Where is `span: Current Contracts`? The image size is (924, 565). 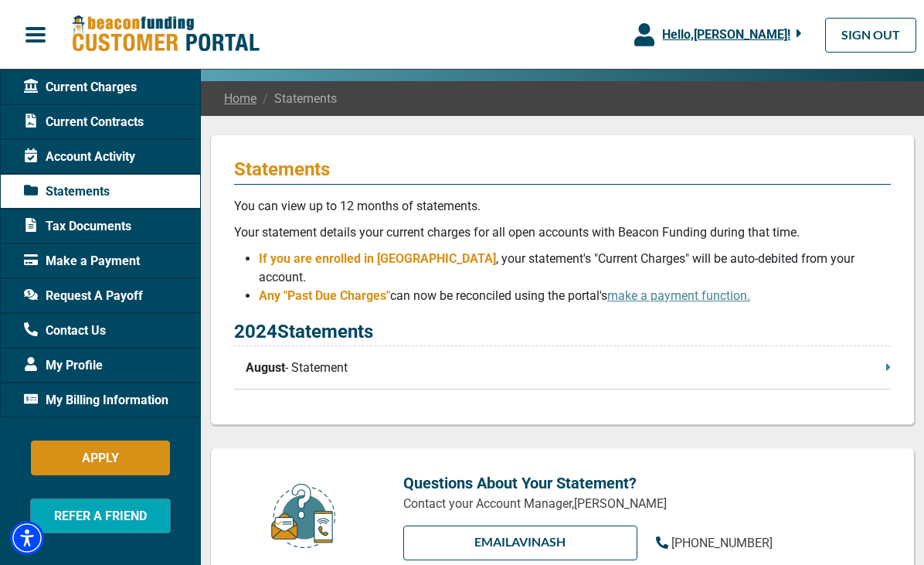 span: Current Contracts is located at coordinates (84, 122).